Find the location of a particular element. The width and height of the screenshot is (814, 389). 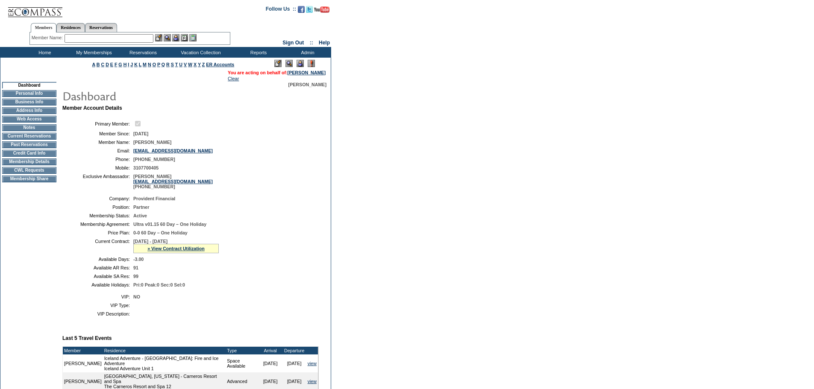

a: F is located at coordinates (116, 64).